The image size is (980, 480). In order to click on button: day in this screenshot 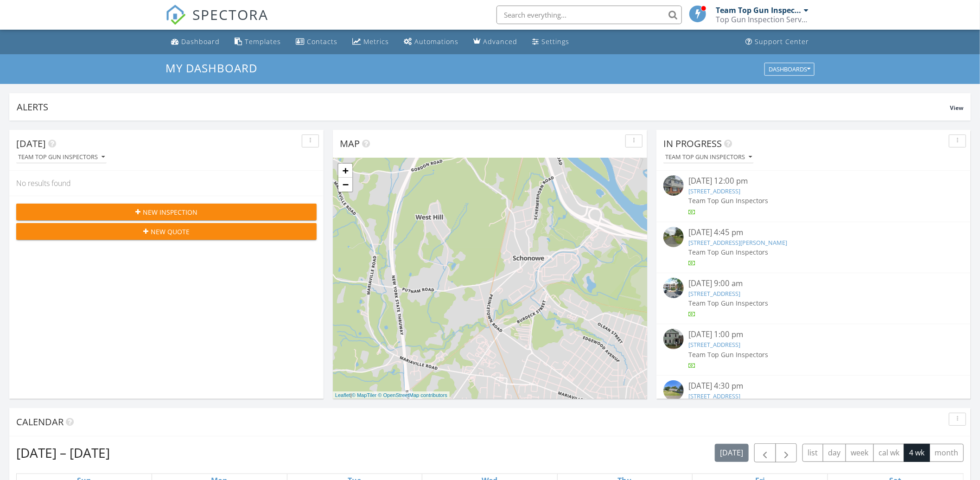, I will do `click(835, 452)`.